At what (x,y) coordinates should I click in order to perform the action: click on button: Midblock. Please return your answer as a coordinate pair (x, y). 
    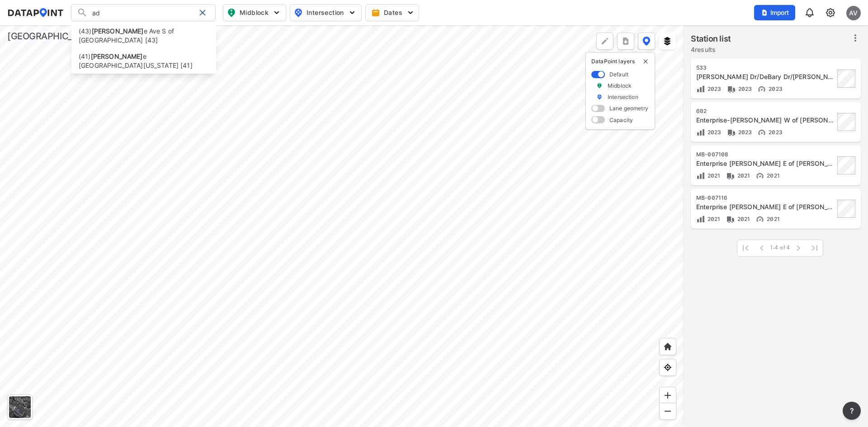
    Looking at the image, I should click on (254, 13).